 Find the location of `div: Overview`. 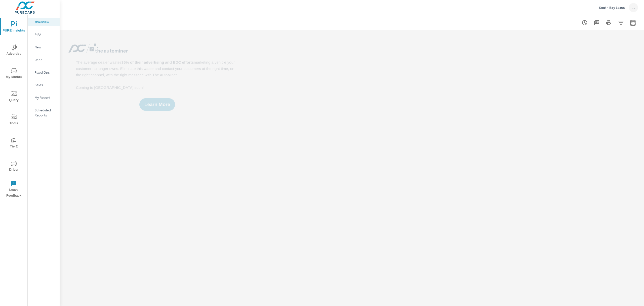

div: Overview is located at coordinates (44, 22).